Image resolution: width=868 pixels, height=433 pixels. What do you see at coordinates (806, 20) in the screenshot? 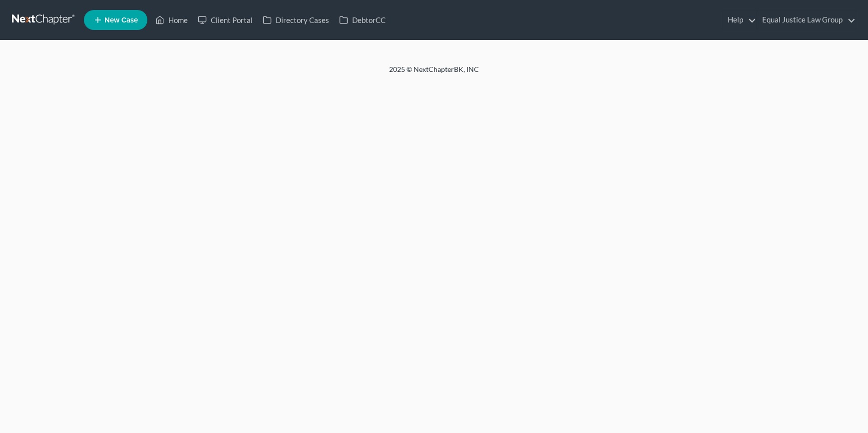
I see `a: Equal Justice Law Group` at bounding box center [806, 20].